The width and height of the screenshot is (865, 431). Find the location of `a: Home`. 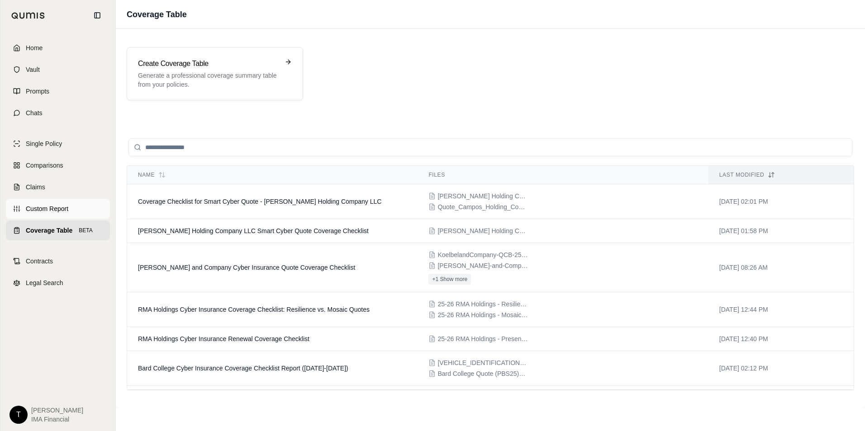

a: Home is located at coordinates (58, 48).